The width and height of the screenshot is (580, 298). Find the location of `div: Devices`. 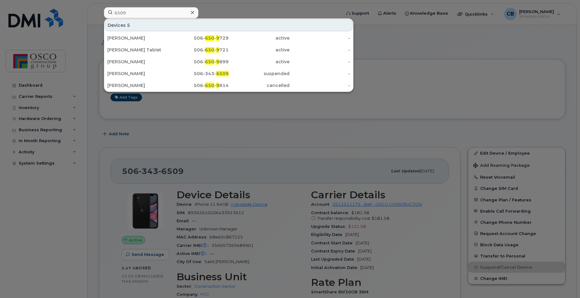

div: Devices is located at coordinates (229, 25).